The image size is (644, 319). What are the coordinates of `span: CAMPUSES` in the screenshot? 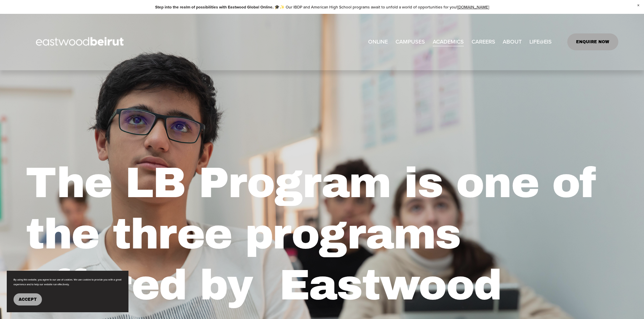 It's located at (410, 42).